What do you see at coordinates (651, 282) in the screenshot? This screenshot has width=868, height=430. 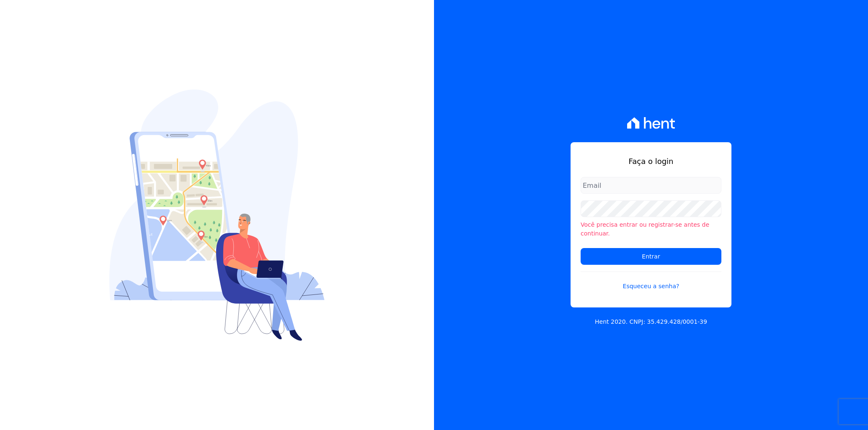 I see `a: Esqueceu a senha?` at bounding box center [651, 282].